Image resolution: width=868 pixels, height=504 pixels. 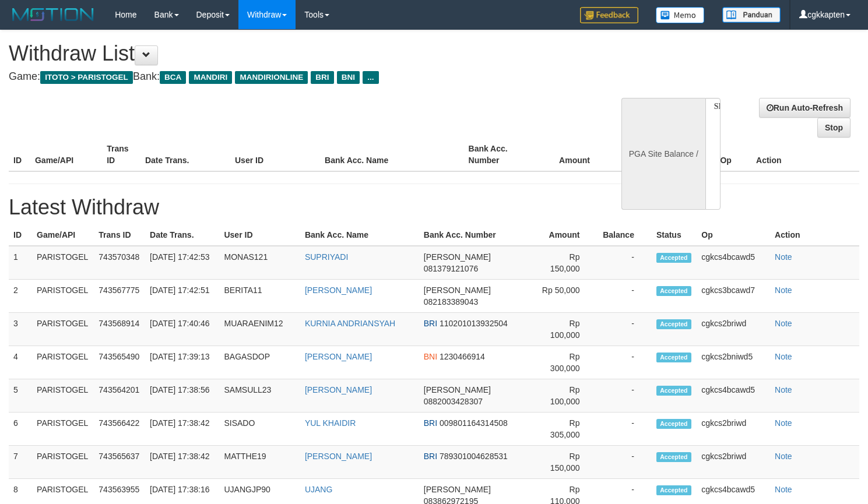 I want to click on a: SUPRIYADI, so click(x=327, y=257).